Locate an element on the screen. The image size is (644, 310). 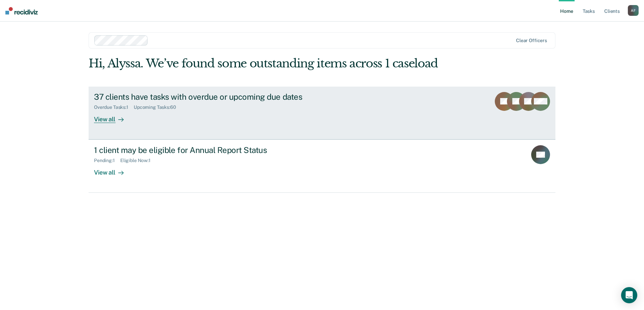
button: AF is located at coordinates (633, 10).